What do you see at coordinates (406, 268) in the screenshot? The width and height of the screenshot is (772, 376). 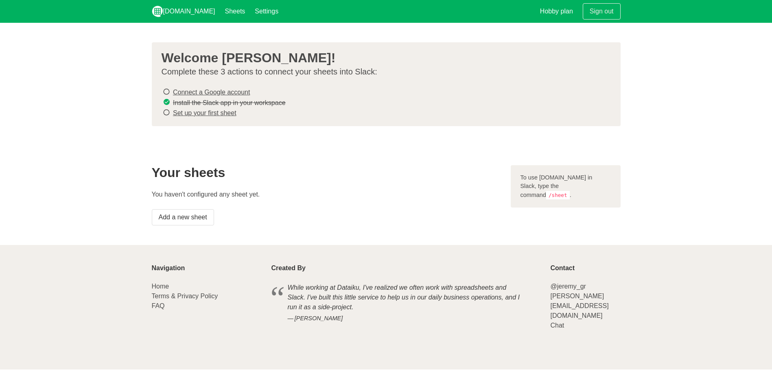 I see `p: Created By` at bounding box center [406, 268].